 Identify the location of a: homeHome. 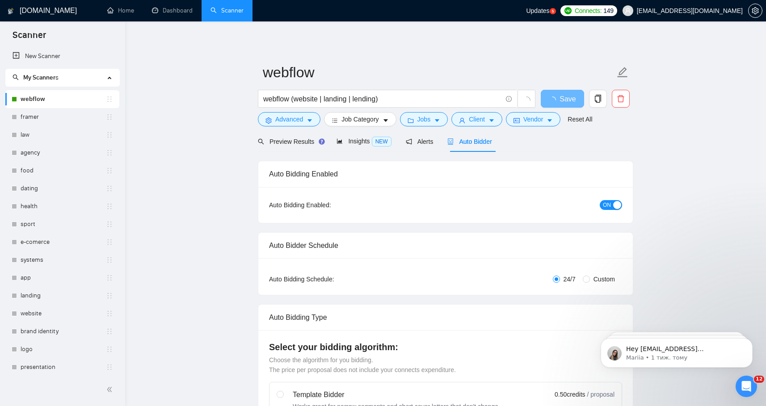
(121, 10).